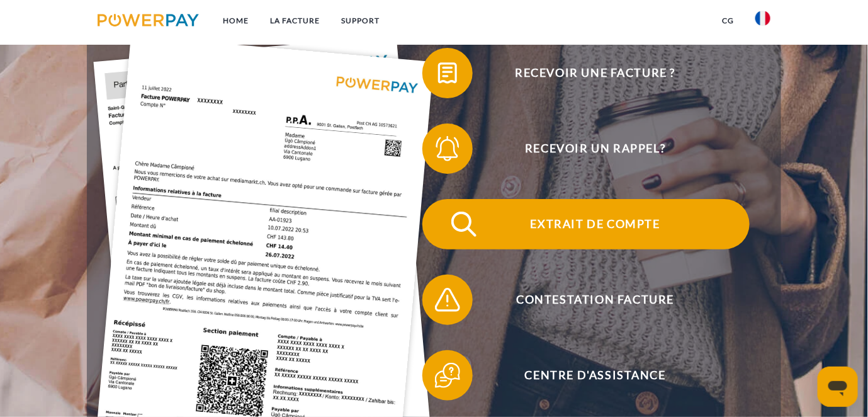 Image resolution: width=868 pixels, height=417 pixels. What do you see at coordinates (586, 376) in the screenshot?
I see `button: Centre d'assistance` at bounding box center [586, 376].